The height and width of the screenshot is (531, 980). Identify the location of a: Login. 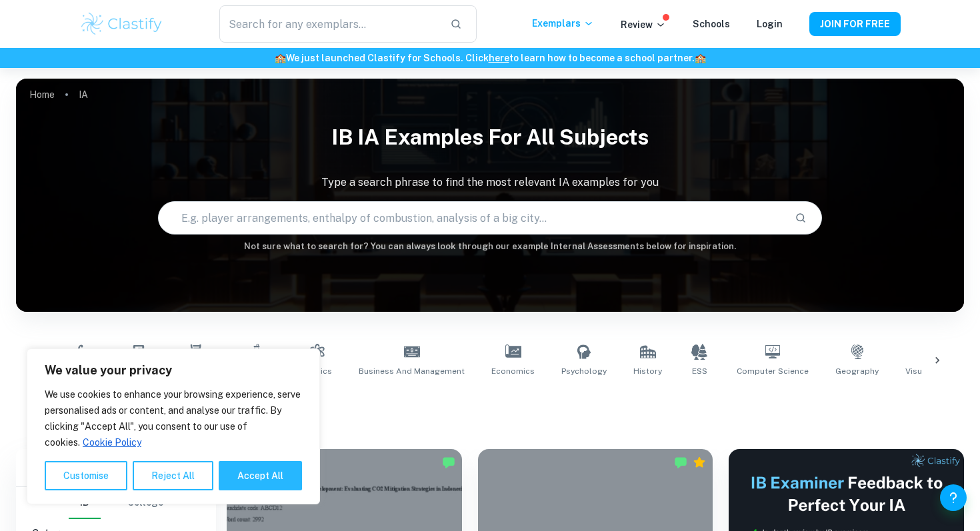
(769, 24).